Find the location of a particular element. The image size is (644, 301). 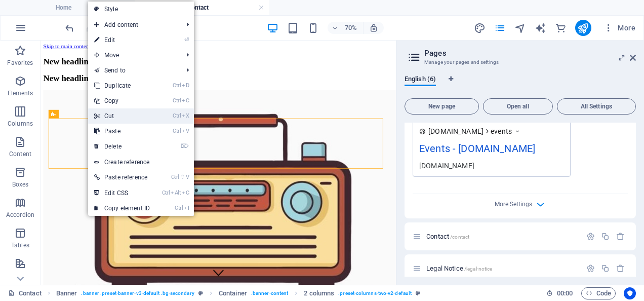

p: Accordion is located at coordinates (21, 215).